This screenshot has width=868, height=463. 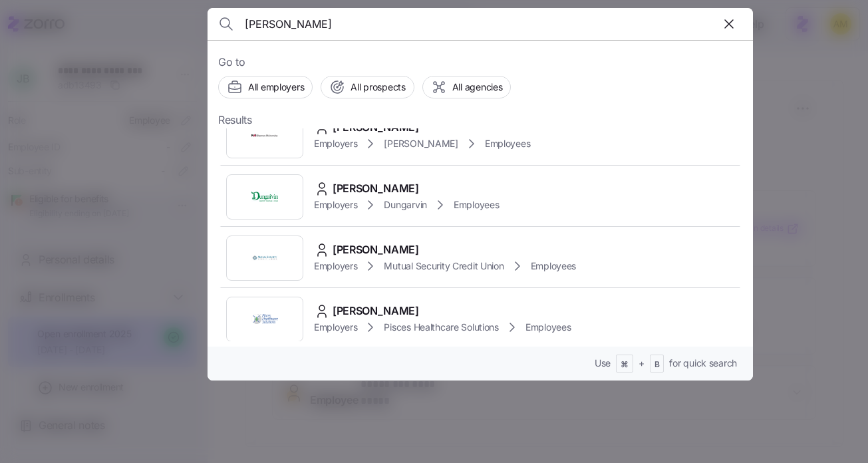 What do you see at coordinates (466, 87) in the screenshot?
I see `button: All agencies` at bounding box center [466, 87].